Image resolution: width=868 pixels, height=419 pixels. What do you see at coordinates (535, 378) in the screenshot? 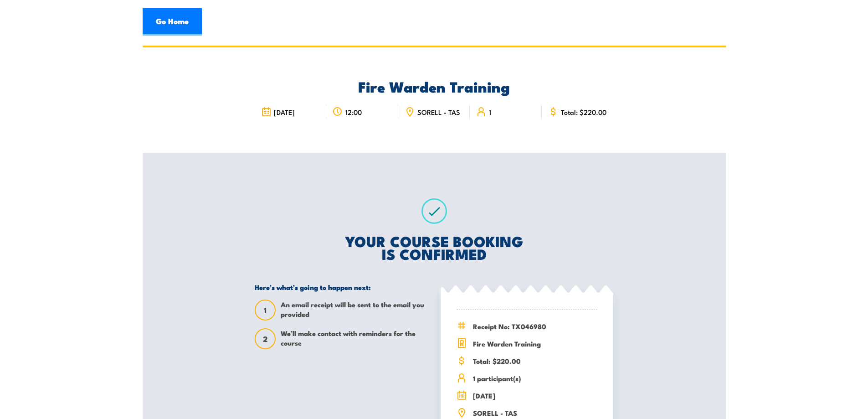
I see `span: 1 participant(s)` at bounding box center [535, 378].